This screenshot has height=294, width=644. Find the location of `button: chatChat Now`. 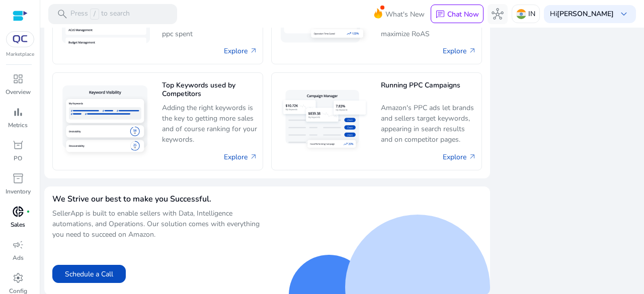

button: chatChat Now is located at coordinates (457, 14).